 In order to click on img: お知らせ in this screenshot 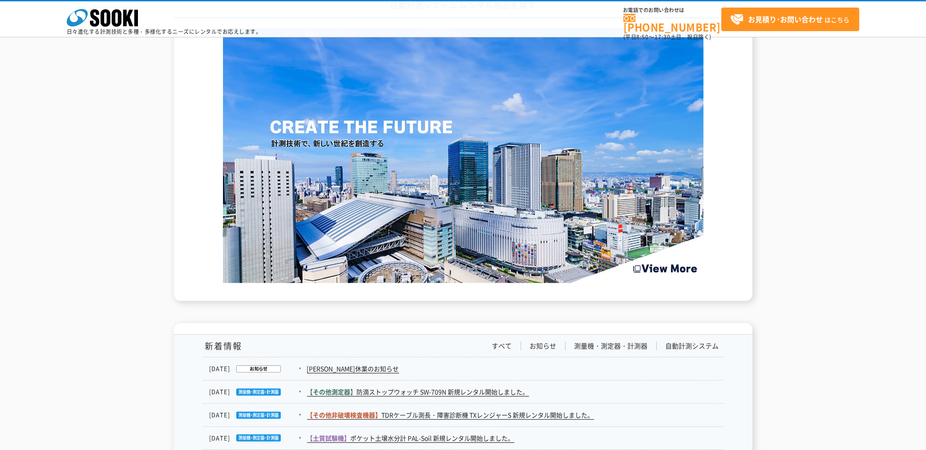, I will do `click(255, 369)`.